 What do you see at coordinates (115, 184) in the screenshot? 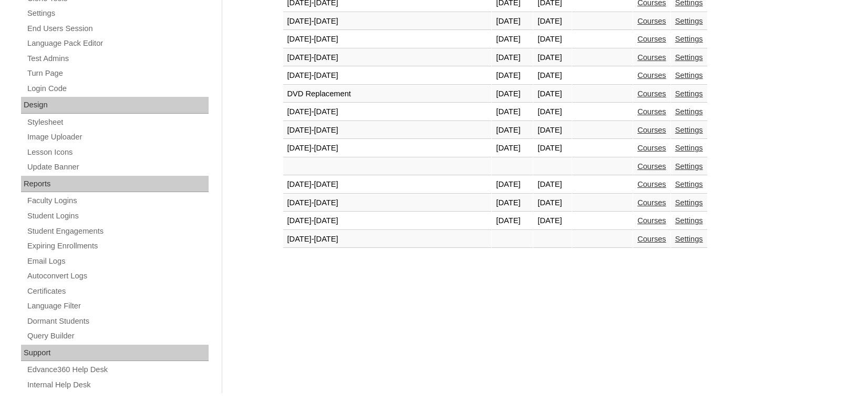
I see `div: Reports` at bounding box center [115, 184].